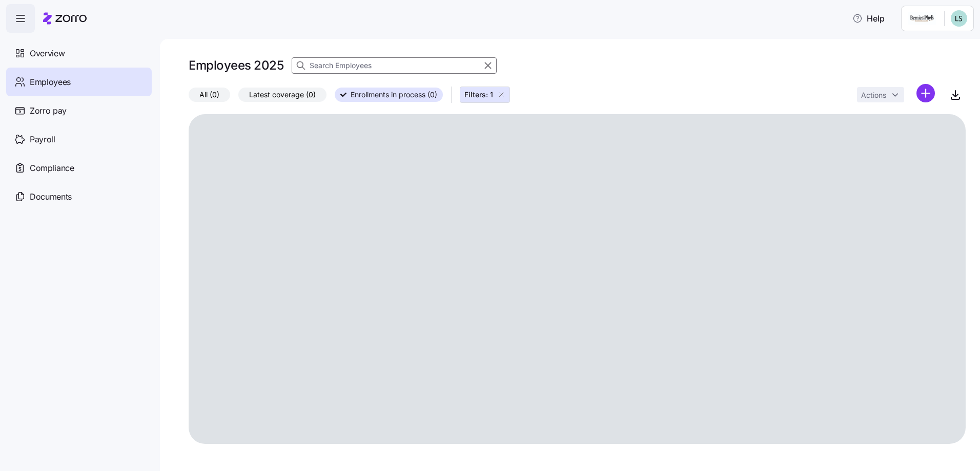 Image resolution: width=980 pixels, height=471 pixels. Describe the element at coordinates (880, 95) in the screenshot. I see `button: Actions` at that location.